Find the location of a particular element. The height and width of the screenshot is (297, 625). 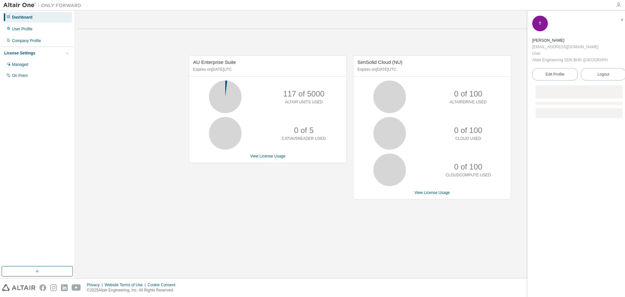

p: CATIAV5READER USED is located at coordinates (304, 138).